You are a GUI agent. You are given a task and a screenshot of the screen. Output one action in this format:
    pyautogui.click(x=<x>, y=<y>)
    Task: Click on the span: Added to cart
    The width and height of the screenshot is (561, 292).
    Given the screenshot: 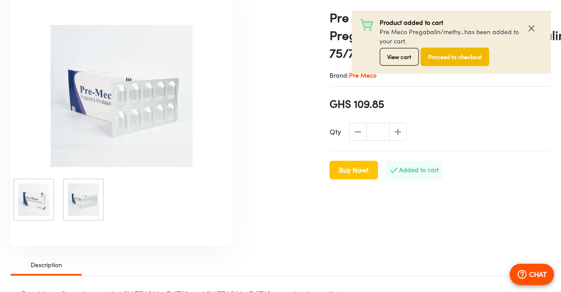 What is the action you would take?
    pyautogui.click(x=414, y=170)
    